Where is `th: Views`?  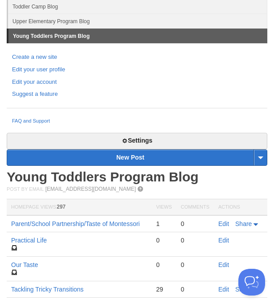 th: Views is located at coordinates (164, 207).